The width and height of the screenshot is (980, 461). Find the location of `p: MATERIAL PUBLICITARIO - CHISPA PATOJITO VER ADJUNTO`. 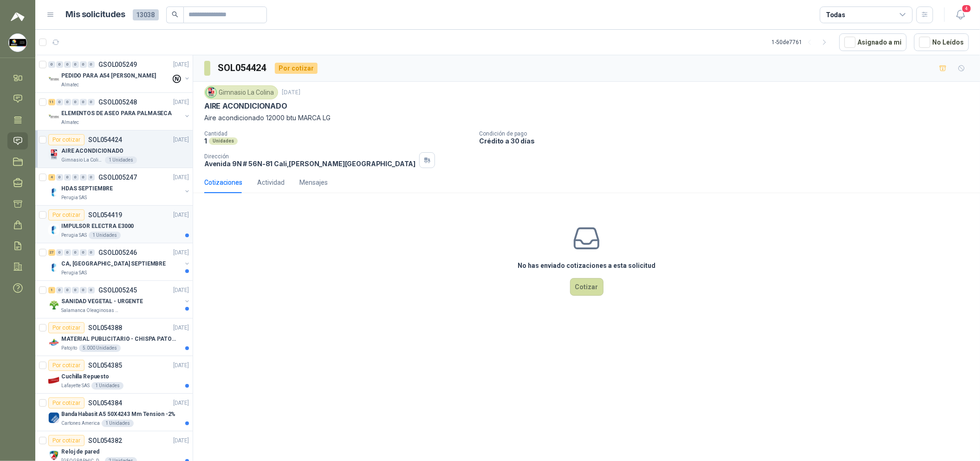

p: MATERIAL PUBLICITARIO - CHISPA PATOJITO VER ADJUNTO is located at coordinates (119, 339).